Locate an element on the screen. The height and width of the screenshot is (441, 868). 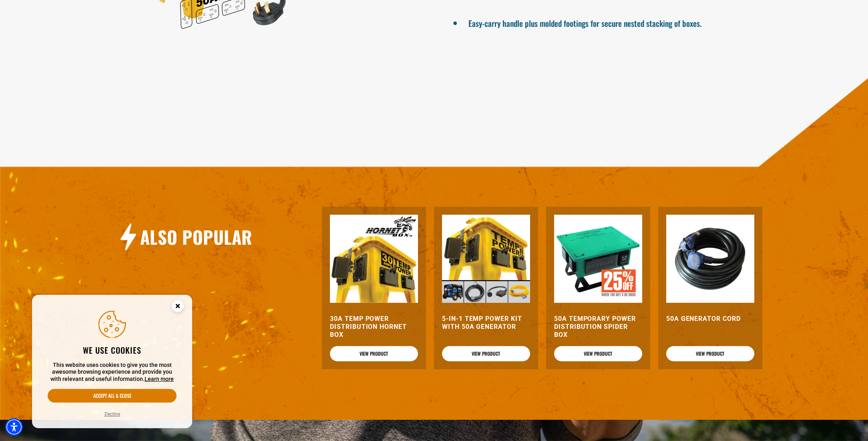
div: Accessibility Menu is located at coordinates (14, 427).